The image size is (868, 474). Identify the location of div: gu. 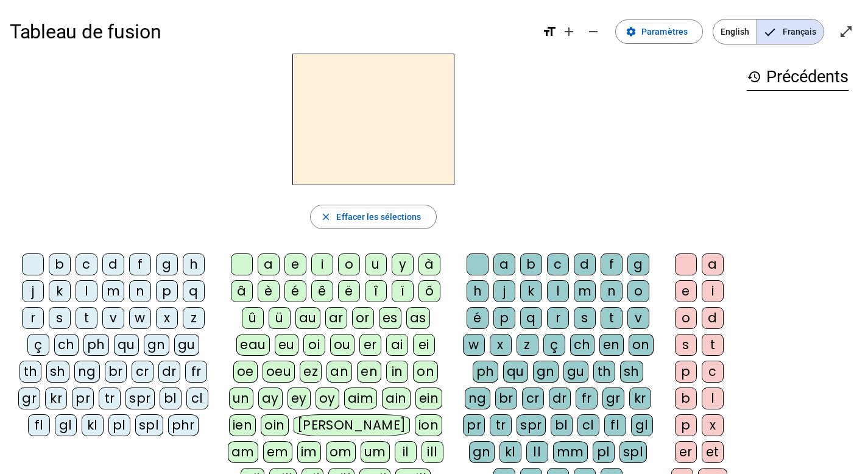
(186, 345).